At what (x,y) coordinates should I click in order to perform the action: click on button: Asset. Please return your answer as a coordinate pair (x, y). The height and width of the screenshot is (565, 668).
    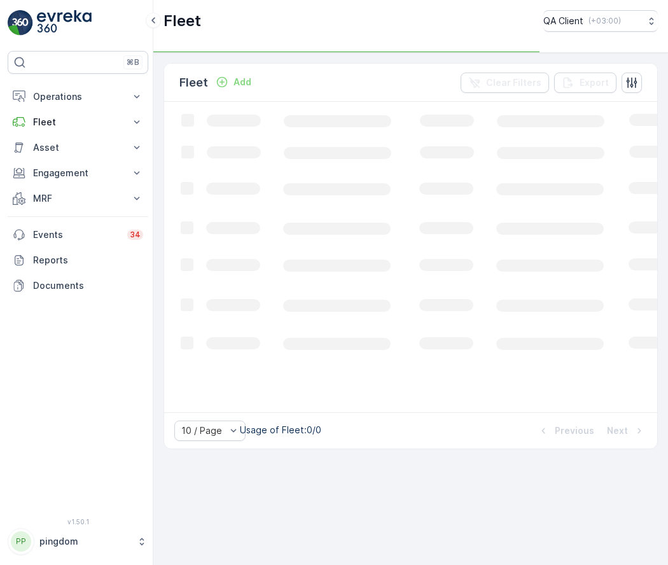
    Looking at the image, I should click on (78, 148).